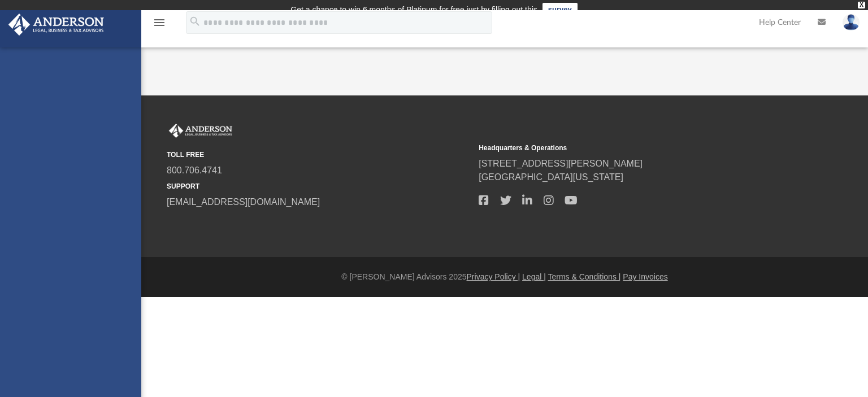  I want to click on a: menu, so click(159, 25).